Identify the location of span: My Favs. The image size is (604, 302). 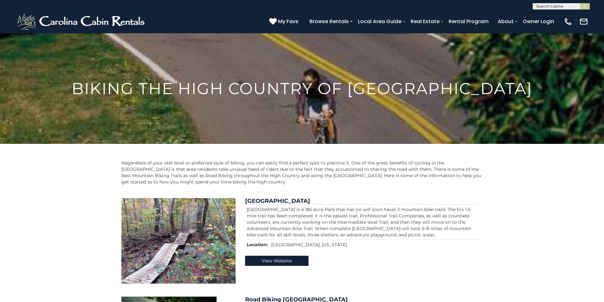
(288, 21).